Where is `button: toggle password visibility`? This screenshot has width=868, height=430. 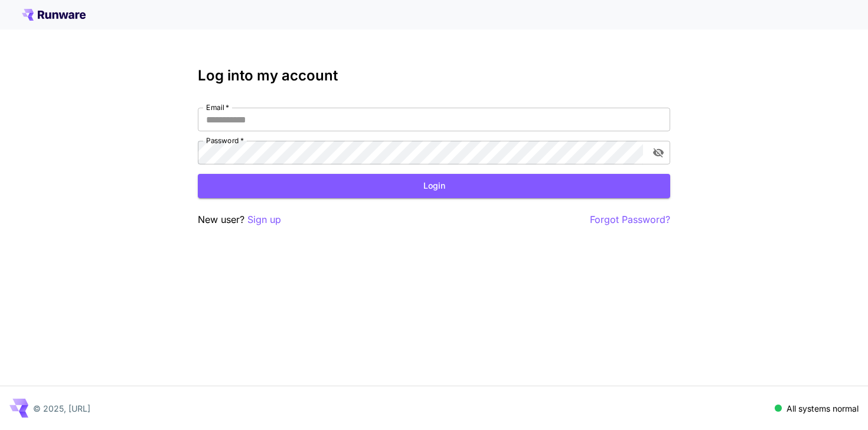
button: toggle password visibility is located at coordinates (659, 153).